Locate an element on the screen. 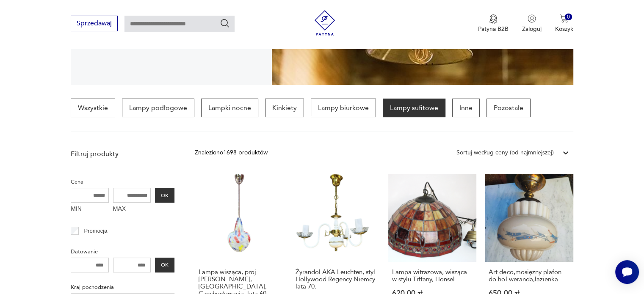 This screenshot has width=644, height=294. p: Kraj pochodzenia is located at coordinates (122, 287).